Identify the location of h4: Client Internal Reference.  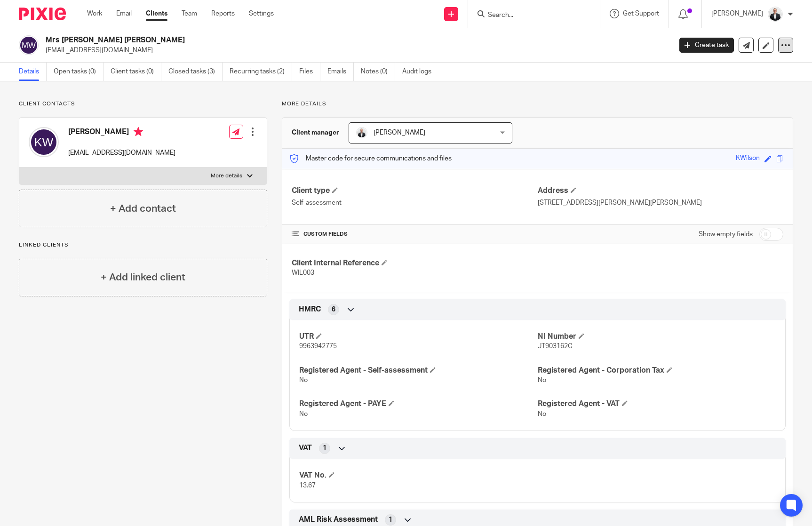
(415, 263).